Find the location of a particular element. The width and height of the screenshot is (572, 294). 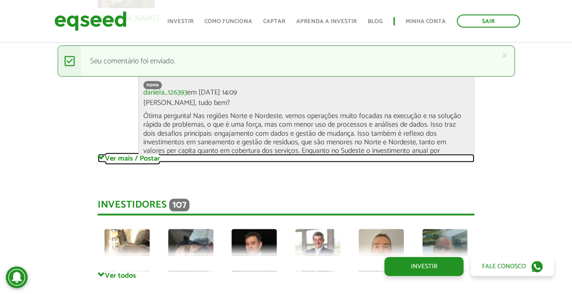

div: Seu comentário foi enviado. is located at coordinates (286, 61).